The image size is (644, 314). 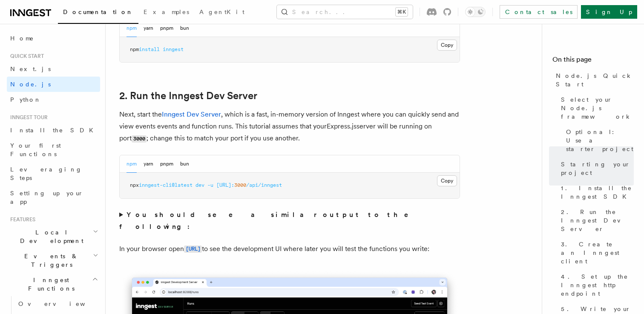 What do you see at coordinates (595, 192) in the screenshot?
I see `a: 1. Install the Inngest SDK` at bounding box center [595, 192].